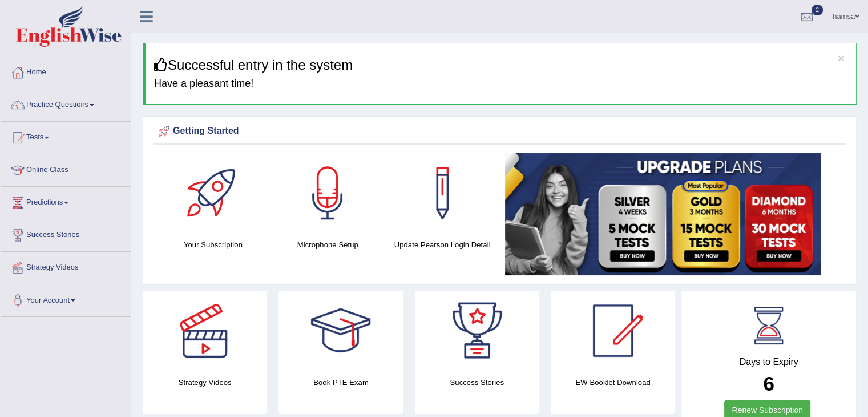 The width and height of the screenshot is (868, 417). I want to click on a: Online Class, so click(66, 169).